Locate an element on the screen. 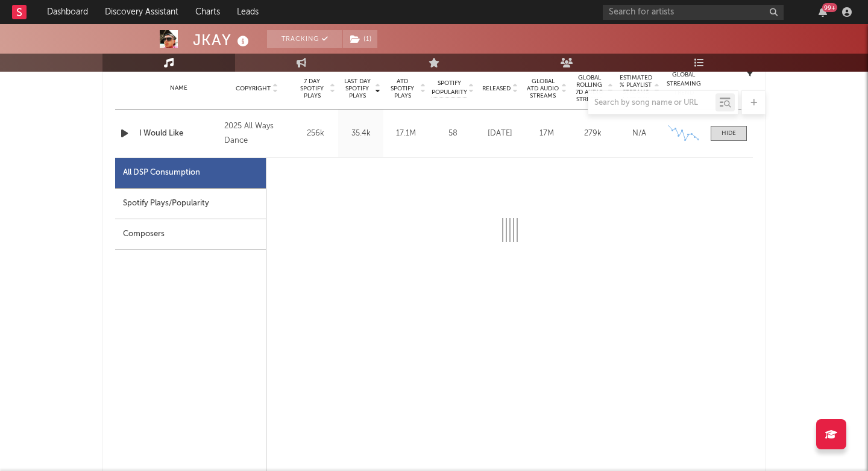 This screenshot has width=868, height=471. span: ATD Spotify Plays is located at coordinates (402, 89).